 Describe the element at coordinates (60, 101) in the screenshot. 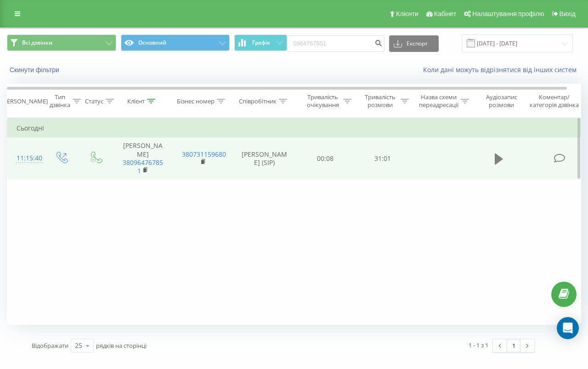

I see `div: Тип дзвінка` at that location.